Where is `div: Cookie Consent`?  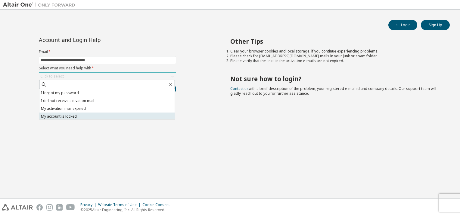 div: Cookie Consent is located at coordinates (158, 204).